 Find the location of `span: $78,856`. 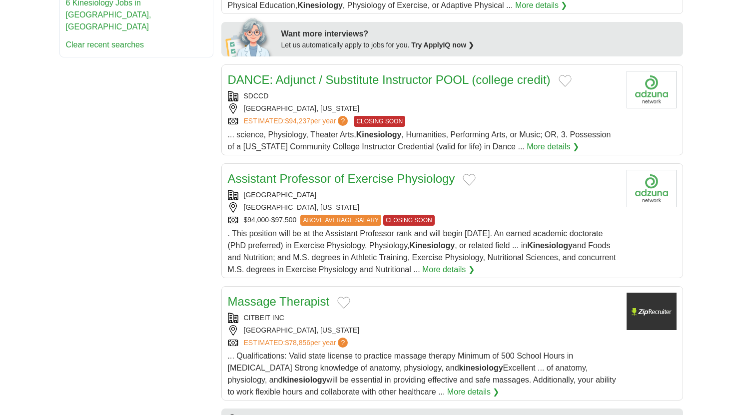

span: $78,856 is located at coordinates (297, 343).